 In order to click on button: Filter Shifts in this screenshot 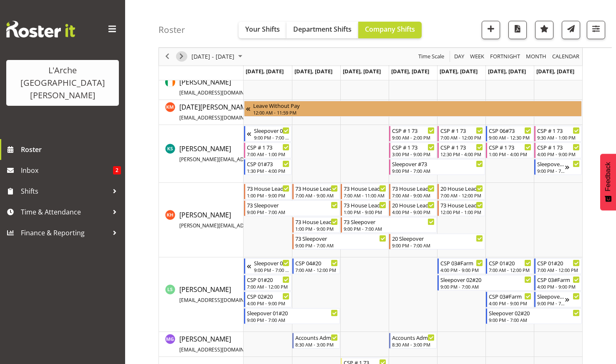, I will do `click(596, 30)`.